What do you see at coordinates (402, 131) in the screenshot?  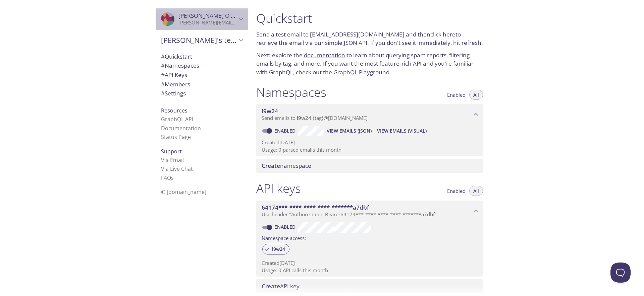 I see `span: View Emails (Visual)` at bounding box center [402, 131].